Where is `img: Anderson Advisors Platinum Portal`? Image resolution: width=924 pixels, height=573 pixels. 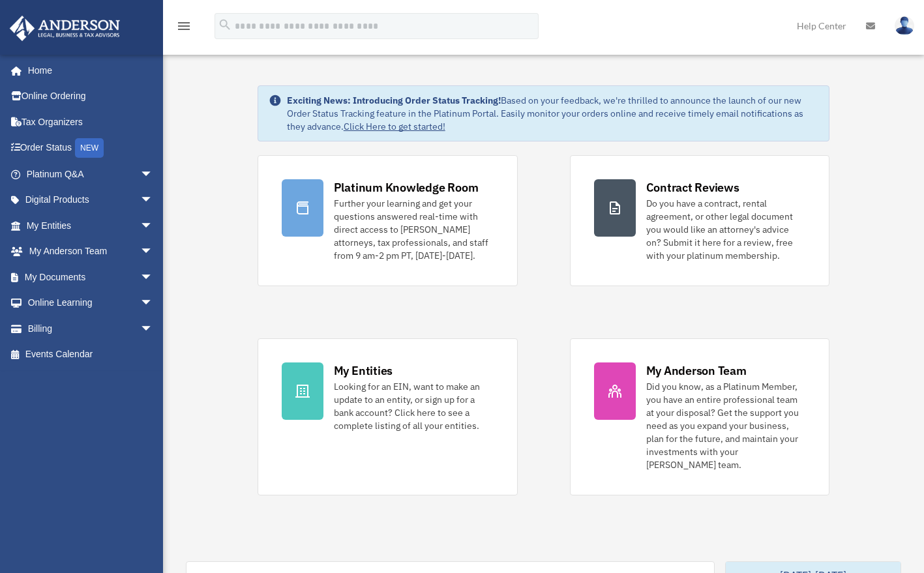
img: Anderson Advisors Platinum Portal is located at coordinates (64, 28).